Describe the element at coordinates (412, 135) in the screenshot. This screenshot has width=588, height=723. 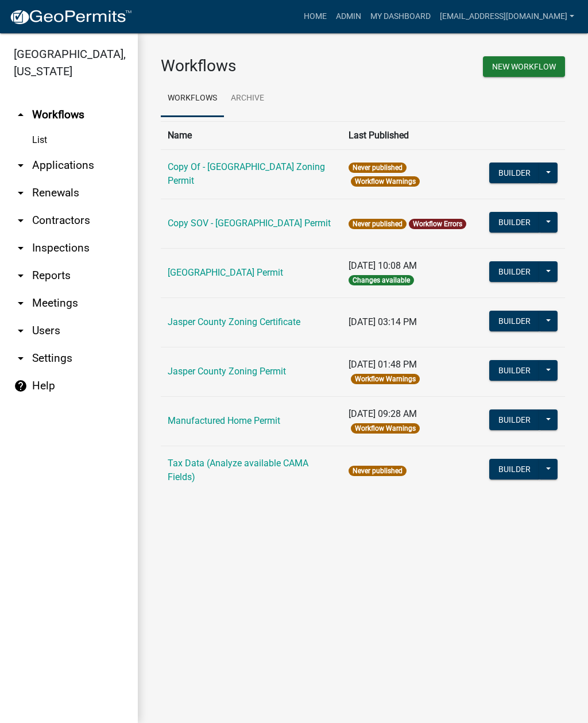
I see `th: Last Published` at that location.